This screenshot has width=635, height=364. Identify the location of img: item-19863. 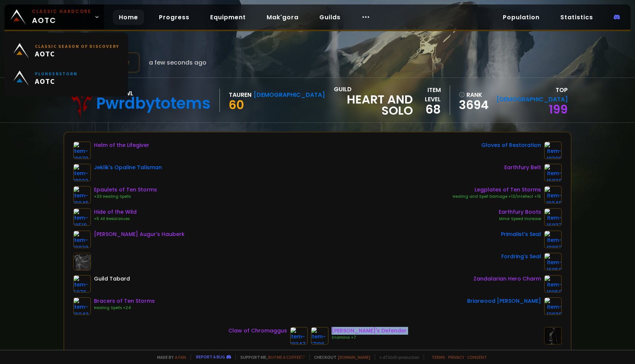
(553, 239).